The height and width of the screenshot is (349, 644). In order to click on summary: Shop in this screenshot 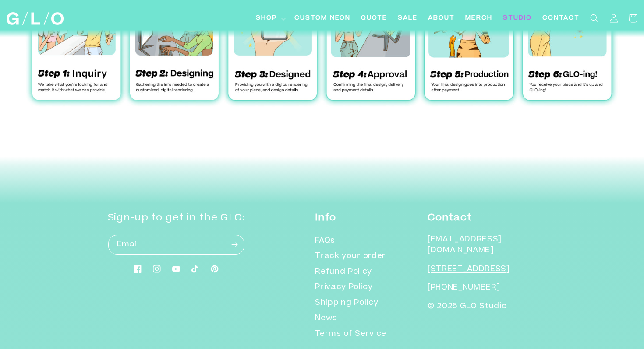, I will do `click(270, 18)`.